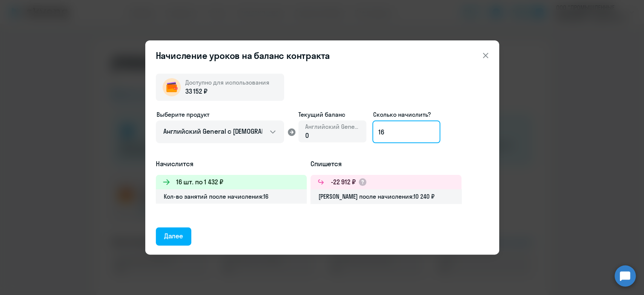 This screenshot has height=295, width=644. Describe the element at coordinates (386, 164) in the screenshot. I see `h5: Спишется` at that location.